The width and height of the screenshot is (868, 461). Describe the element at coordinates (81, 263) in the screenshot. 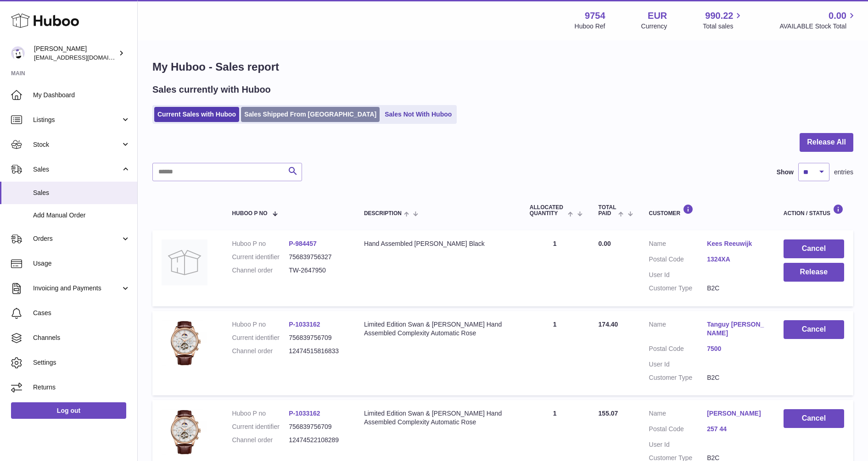

I see `span: Usage` at that location.